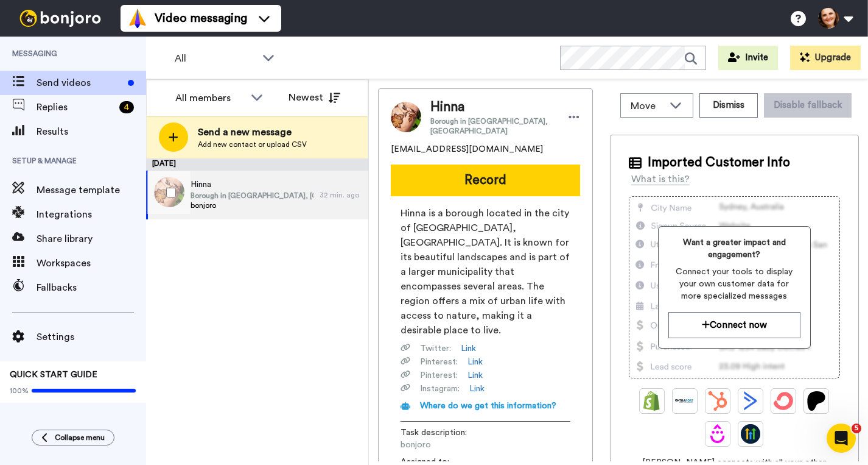  What do you see at coordinates (808, 105) in the screenshot?
I see `button: Disable fallback` at bounding box center [808, 105].